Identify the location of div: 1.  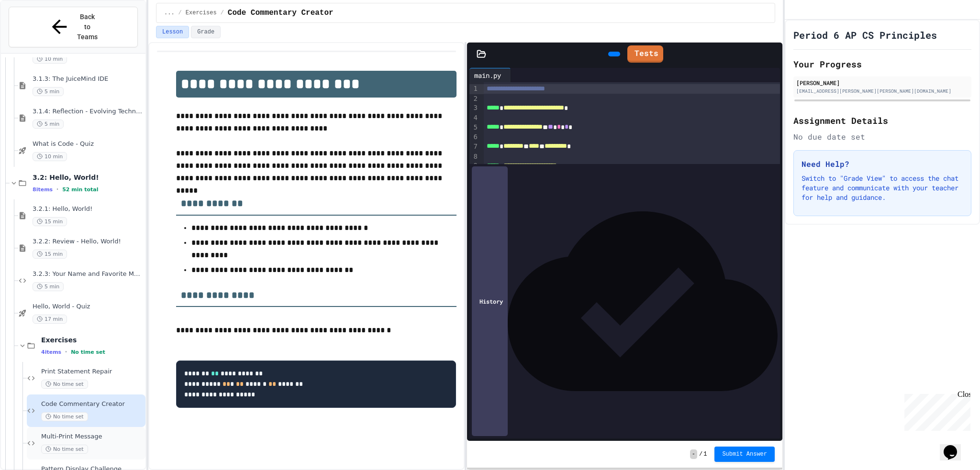
(474, 89).